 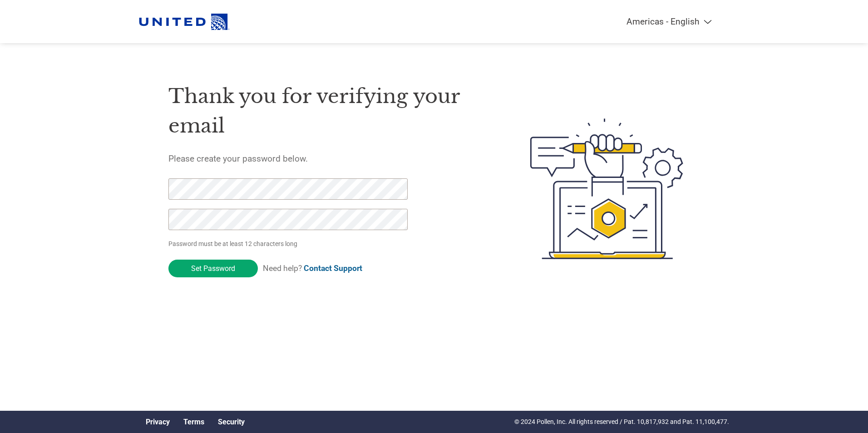 I want to click on input: Set Password, so click(x=213, y=268).